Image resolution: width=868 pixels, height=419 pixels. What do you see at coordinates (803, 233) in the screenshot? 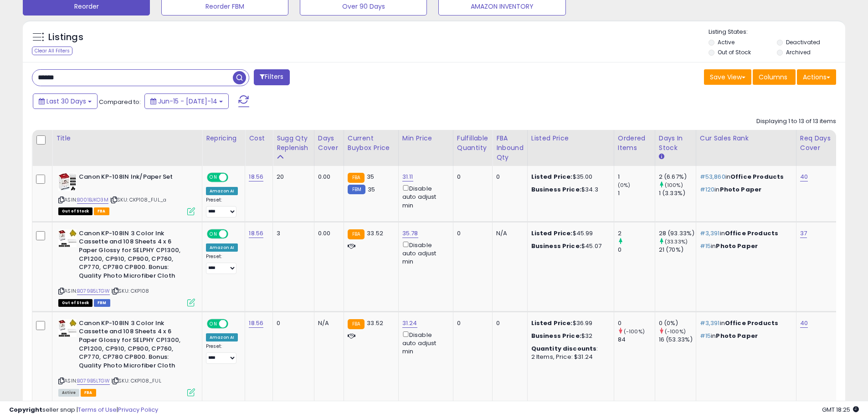
I see `a: 37` at bounding box center [803, 233].